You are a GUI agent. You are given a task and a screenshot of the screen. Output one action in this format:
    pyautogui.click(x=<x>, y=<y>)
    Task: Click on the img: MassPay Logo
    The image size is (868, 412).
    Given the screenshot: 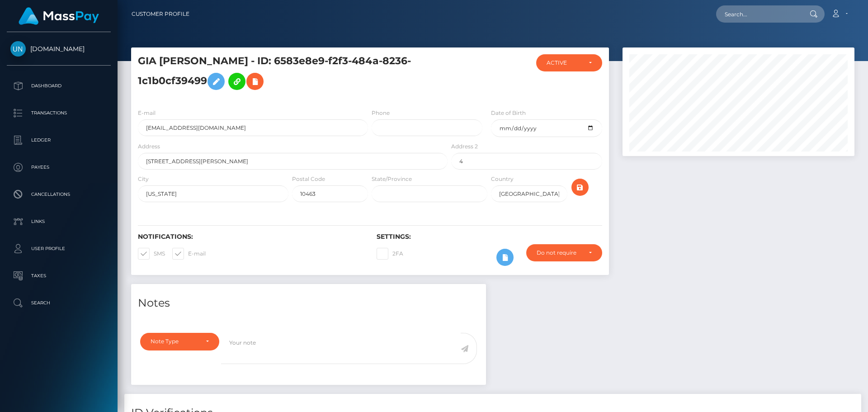 What is the action you would take?
    pyautogui.click(x=59, y=16)
    